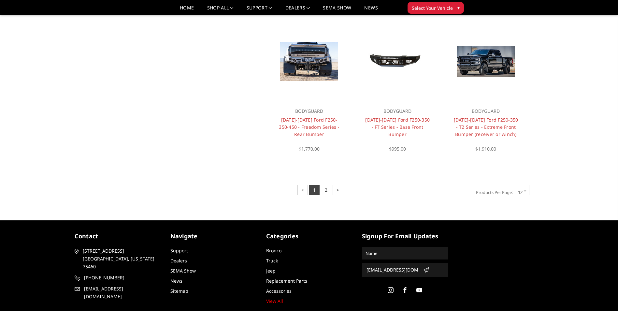 Image resolution: width=618 pixels, height=311 pixels. Describe the element at coordinates (220, 10) in the screenshot. I see `a: shop all` at that location.